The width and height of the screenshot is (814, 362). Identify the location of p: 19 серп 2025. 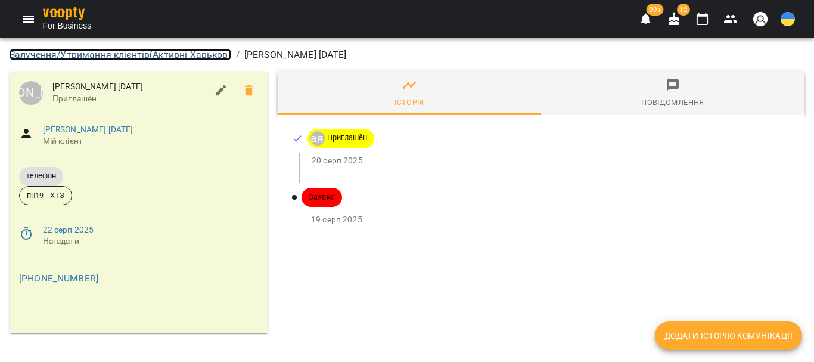
(548, 220).